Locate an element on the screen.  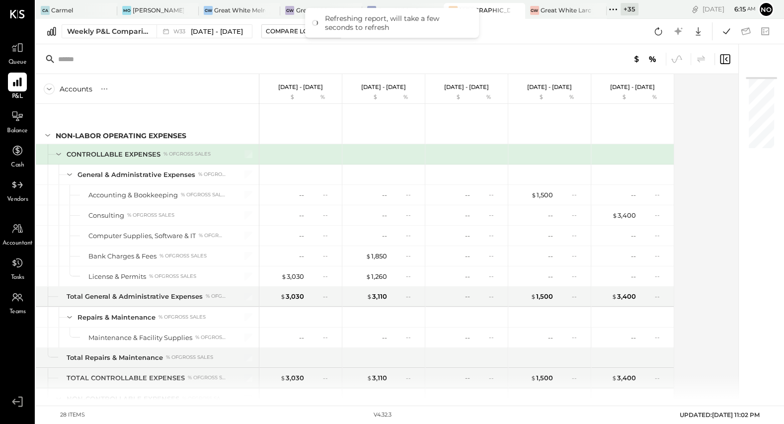
a: Cash is located at coordinates (17, 156).